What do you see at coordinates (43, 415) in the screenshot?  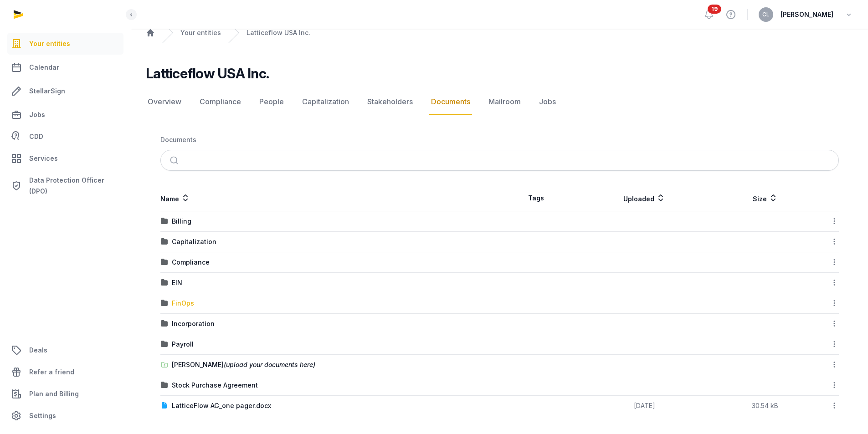 I see `span: Settings` at bounding box center [43, 415].